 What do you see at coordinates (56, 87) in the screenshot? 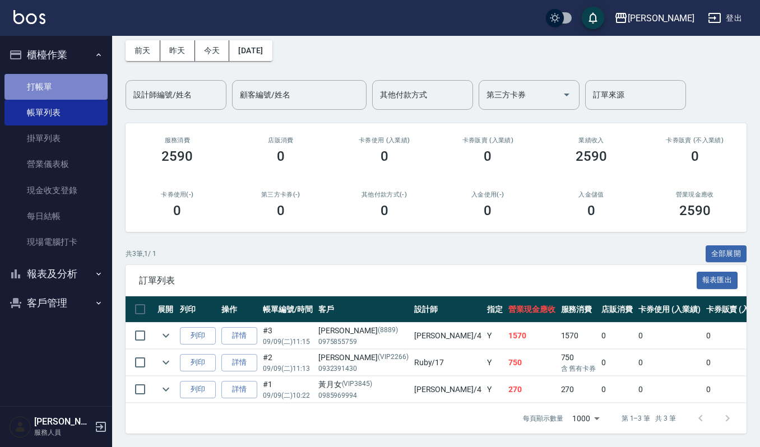
I see `a: 打帳單` at bounding box center [56, 87].